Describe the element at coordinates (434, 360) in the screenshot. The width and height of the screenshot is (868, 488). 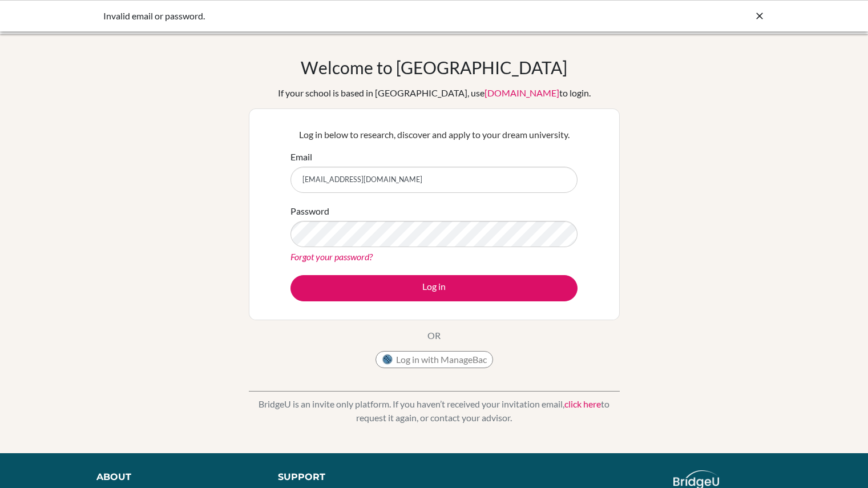
I see `button: Log in with ManageBac` at that location.